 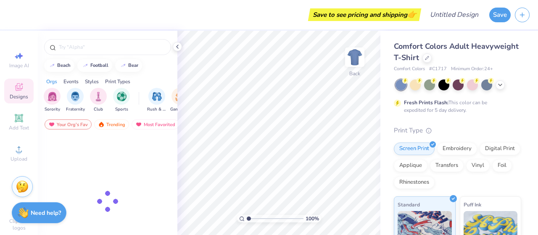 What do you see at coordinates (157, 109) in the screenshot?
I see `span: Rush & Bid` at bounding box center [157, 109].